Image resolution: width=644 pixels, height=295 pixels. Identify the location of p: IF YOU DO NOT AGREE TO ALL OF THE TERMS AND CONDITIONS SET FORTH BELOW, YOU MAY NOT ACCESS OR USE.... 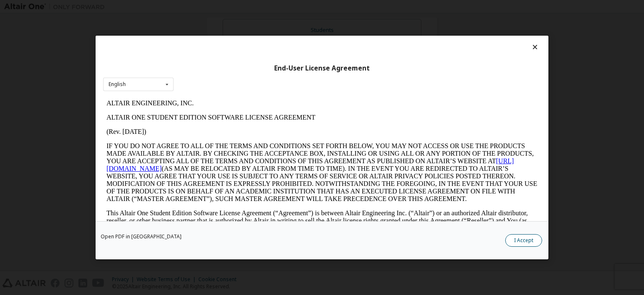
(219, 76).